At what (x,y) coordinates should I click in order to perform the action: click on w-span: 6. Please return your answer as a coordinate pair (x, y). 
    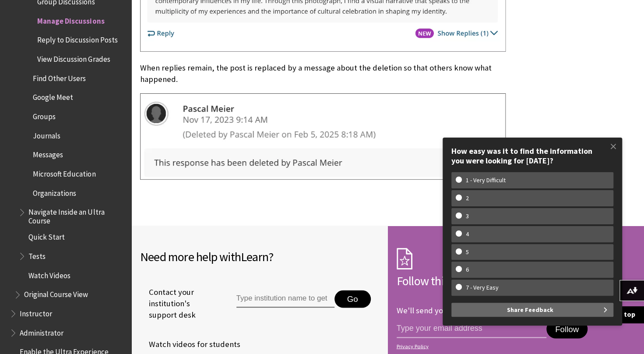
    Looking at the image, I should click on (467, 269).